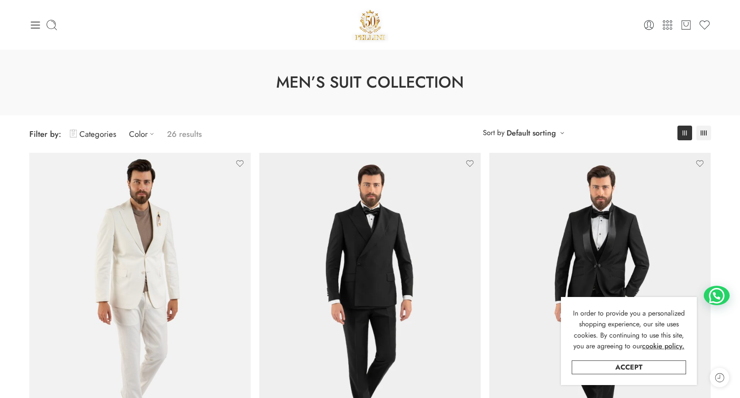  Describe the element at coordinates (370, 25) in the screenshot. I see `a: Pellini -` at that location.